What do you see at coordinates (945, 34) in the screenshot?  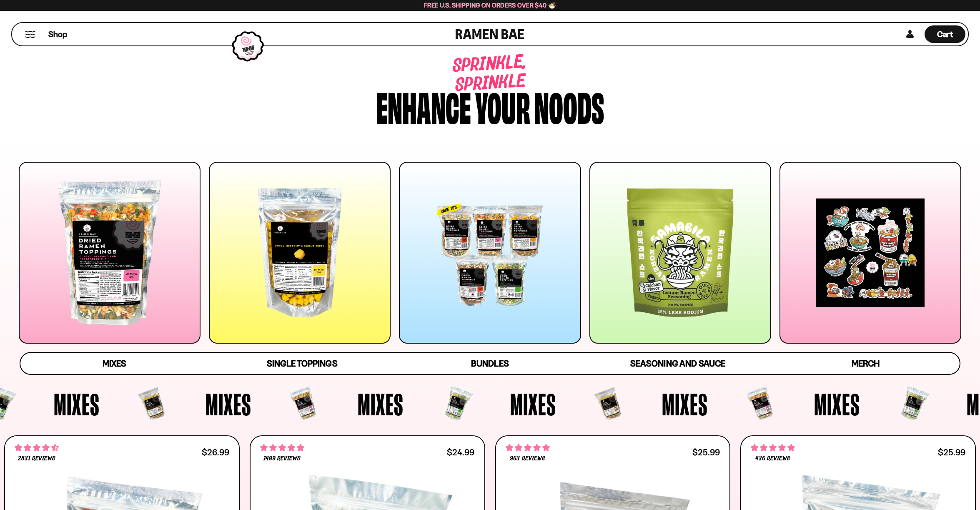 I see `span: Cart` at bounding box center [945, 34].